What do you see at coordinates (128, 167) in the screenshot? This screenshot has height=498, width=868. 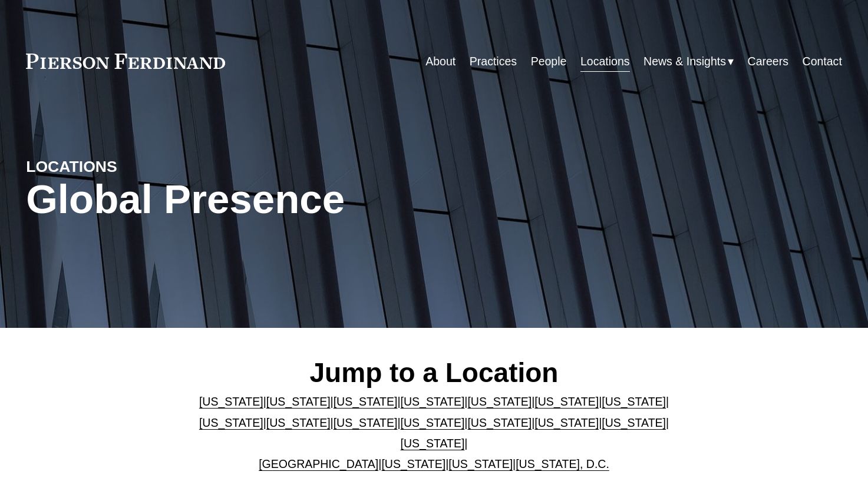 I see `h4: LOCATIONS` at bounding box center [128, 167].